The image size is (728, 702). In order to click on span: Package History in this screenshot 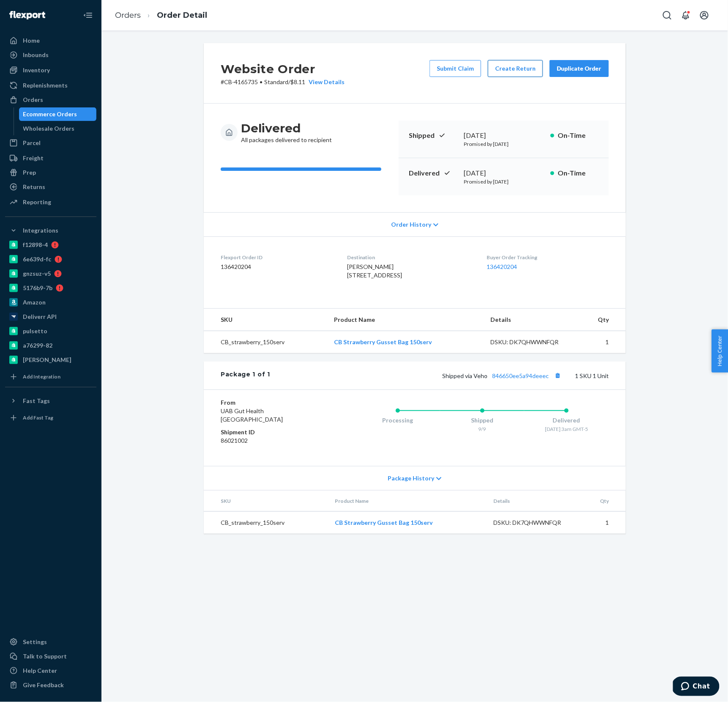, I will do `click(411, 478)`.